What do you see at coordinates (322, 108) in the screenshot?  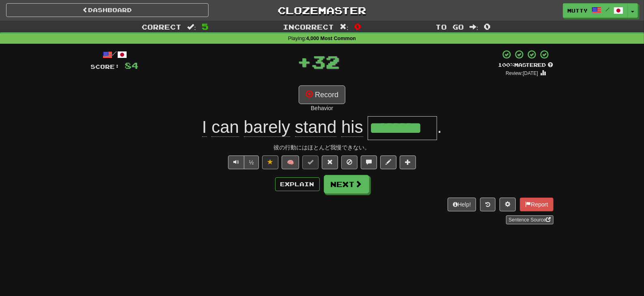 I see `div: Behavior` at bounding box center [322, 108].